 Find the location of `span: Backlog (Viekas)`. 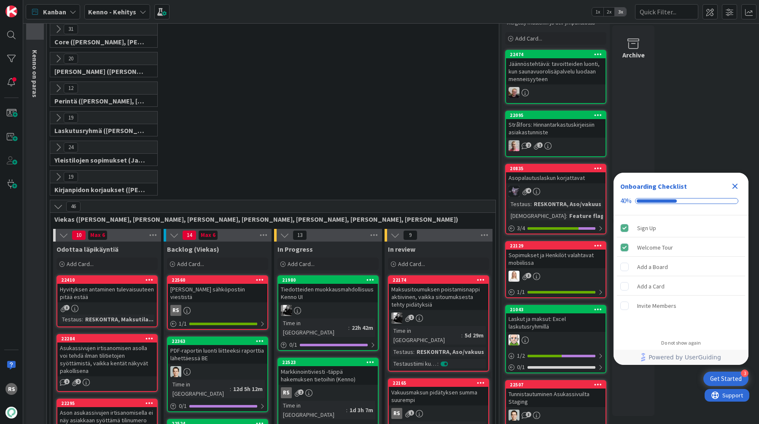

span: Backlog (Viekas) is located at coordinates (193, 249).